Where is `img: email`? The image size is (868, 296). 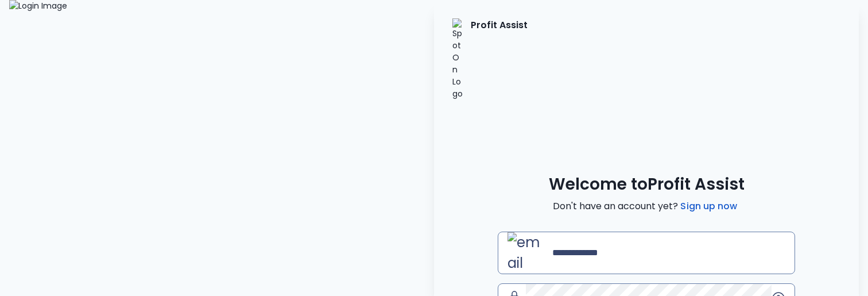 img: email is located at coordinates (528, 253).